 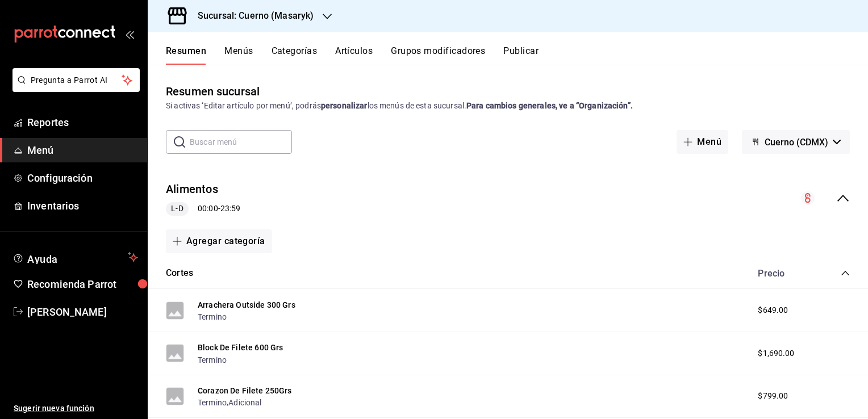 What do you see at coordinates (796, 142) in the screenshot?
I see `span: Cuerno (CDMX)` at bounding box center [796, 142].